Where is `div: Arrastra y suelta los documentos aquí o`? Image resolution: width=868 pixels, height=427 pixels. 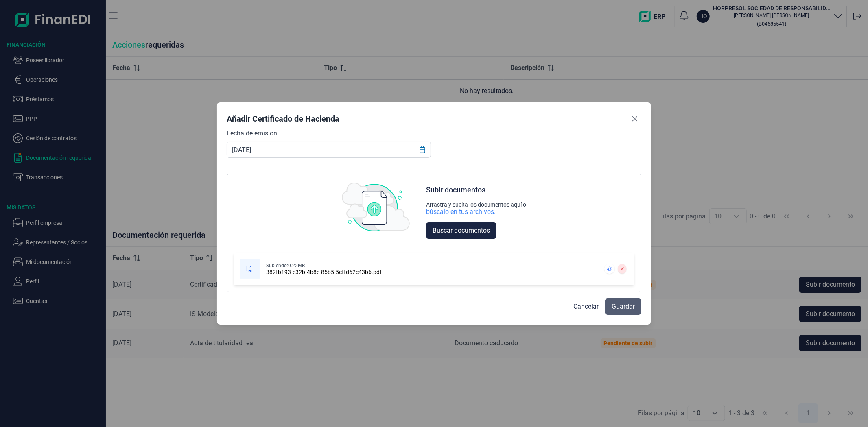
div: Arrastra y suelta los documentos aquí o is located at coordinates (476, 204).